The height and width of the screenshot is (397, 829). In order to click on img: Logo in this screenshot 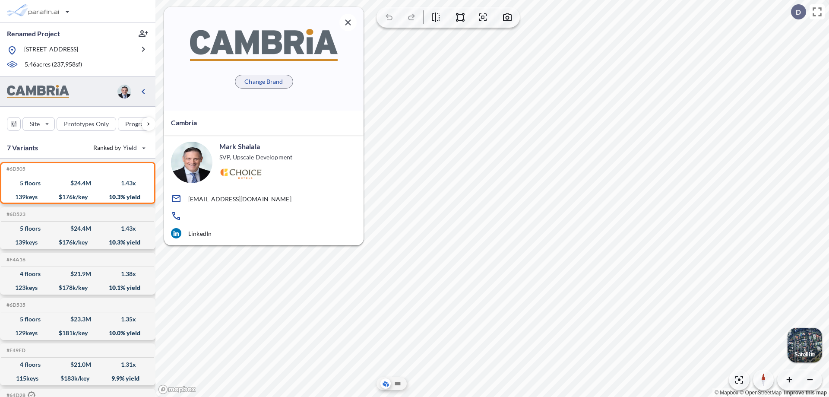, I will do `click(241, 174)`.